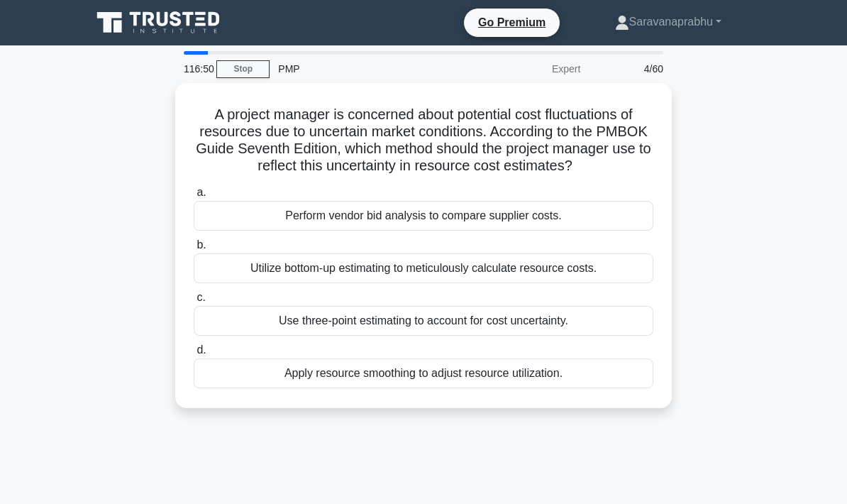  I want to click on a: Stop, so click(242, 68).